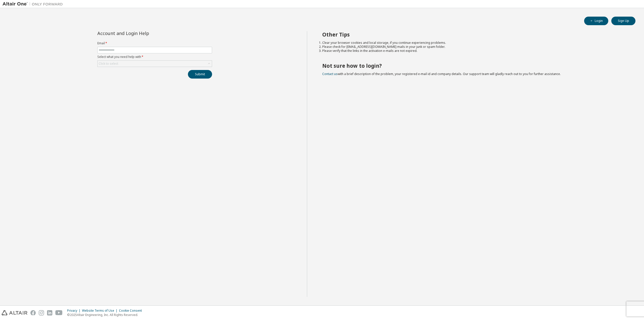  What do you see at coordinates (49, 313) in the screenshot?
I see `img: linkedin.svg` at bounding box center [49, 313].